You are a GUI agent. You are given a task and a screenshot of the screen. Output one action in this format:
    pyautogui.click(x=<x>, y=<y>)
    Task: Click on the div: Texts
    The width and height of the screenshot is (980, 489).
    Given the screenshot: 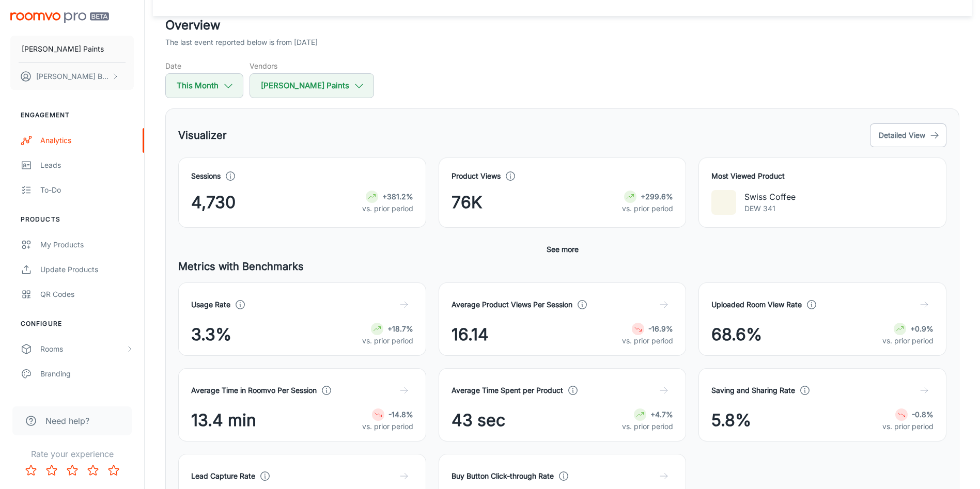 What is the action you would take?
    pyautogui.click(x=87, y=399)
    